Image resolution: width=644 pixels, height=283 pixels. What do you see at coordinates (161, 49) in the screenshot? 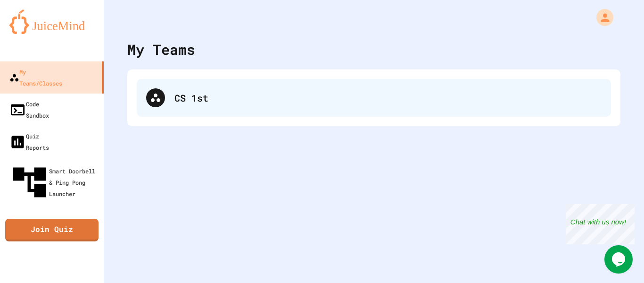
I see `div: My Teams` at bounding box center [161, 49].